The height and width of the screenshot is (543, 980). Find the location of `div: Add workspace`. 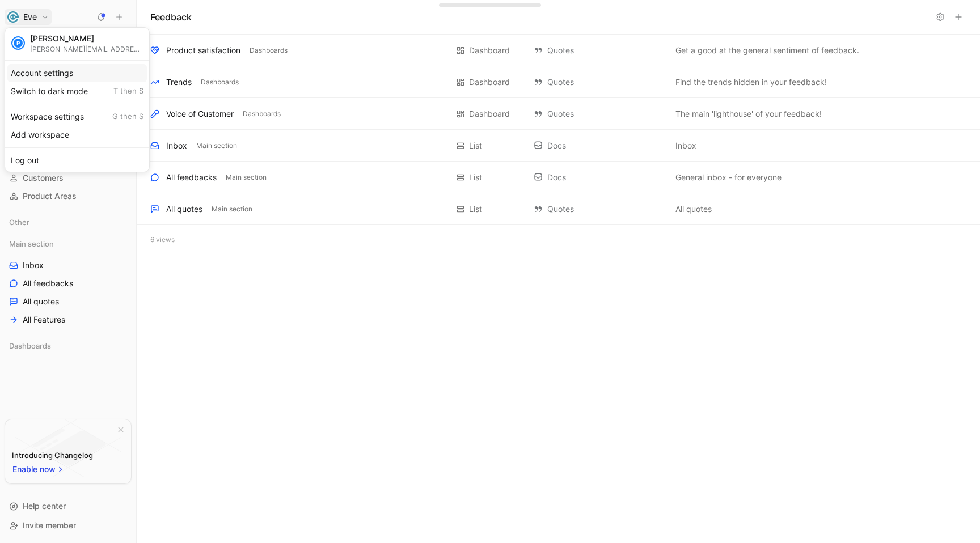

div: Add workspace is located at coordinates (77, 135).